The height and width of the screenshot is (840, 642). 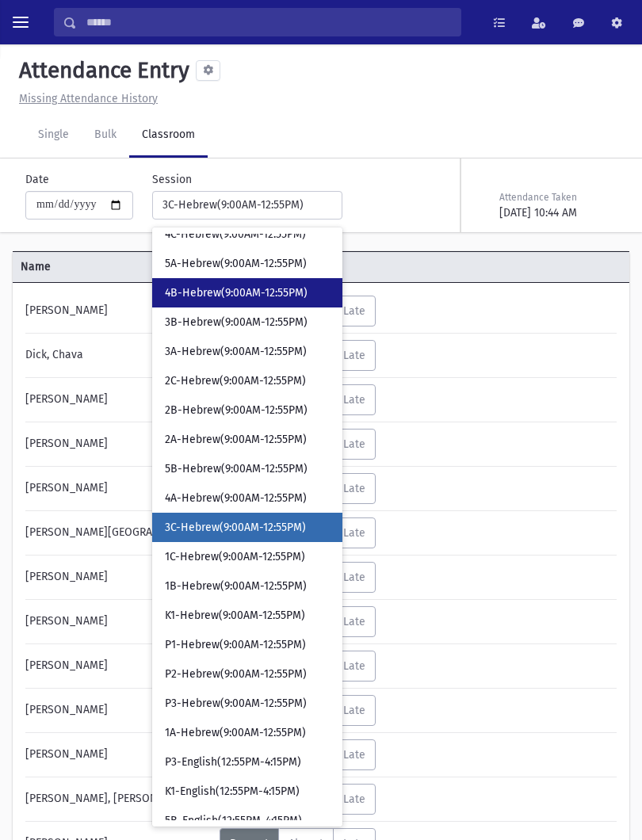 What do you see at coordinates (236, 733) in the screenshot?
I see `span: 1A-Hebrew(9:00AM-12:55PM)` at bounding box center [236, 733].